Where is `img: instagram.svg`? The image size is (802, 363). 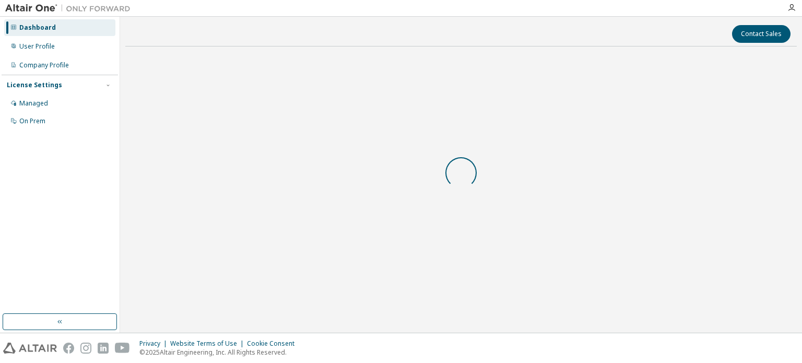 img: instagram.svg is located at coordinates (86, 348).